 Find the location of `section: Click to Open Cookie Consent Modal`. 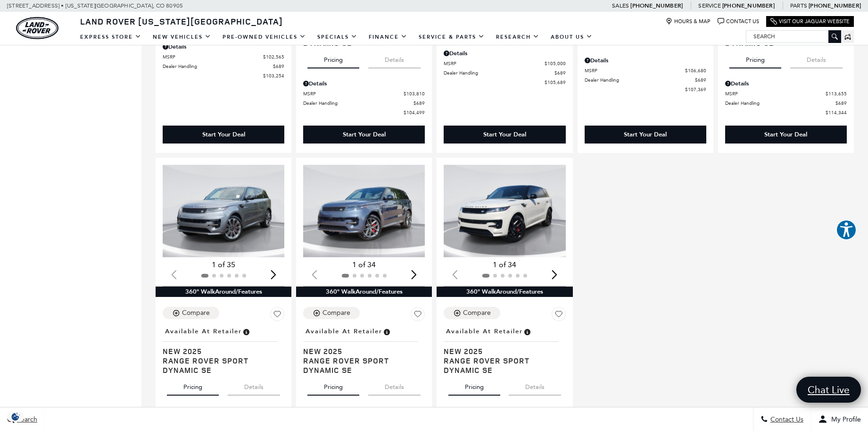

section: Click to Open Cookie Consent Modal is located at coordinates (16, 416).